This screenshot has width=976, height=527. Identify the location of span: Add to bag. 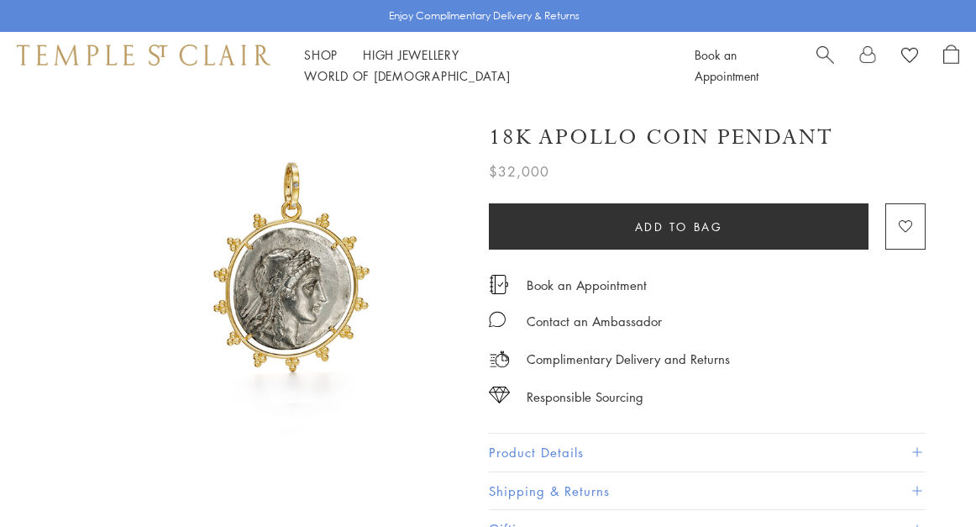
(679, 227).